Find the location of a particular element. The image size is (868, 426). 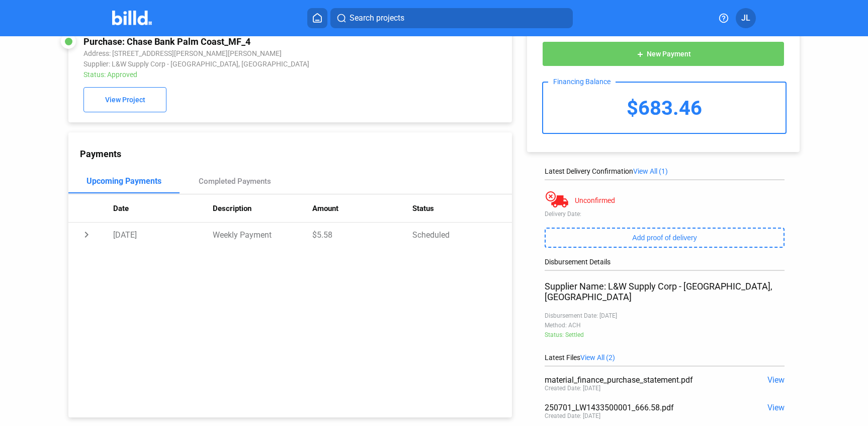

span: View All (2) is located at coordinates (597, 358).